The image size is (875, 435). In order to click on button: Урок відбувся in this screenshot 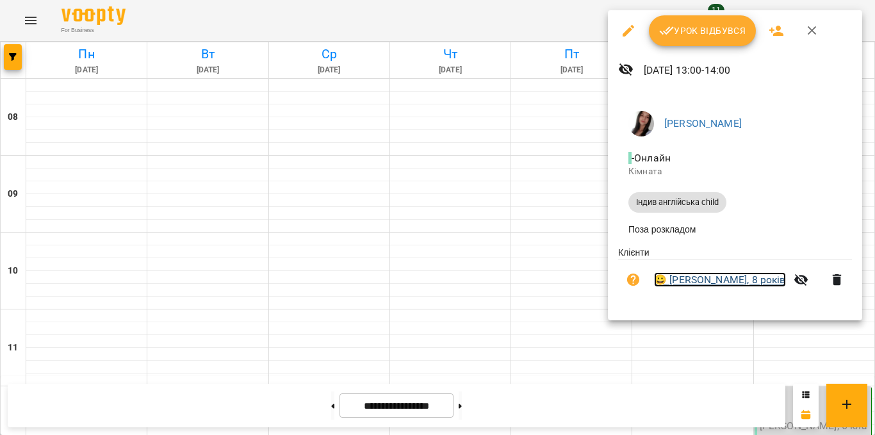, I will do `click(703, 31)`.